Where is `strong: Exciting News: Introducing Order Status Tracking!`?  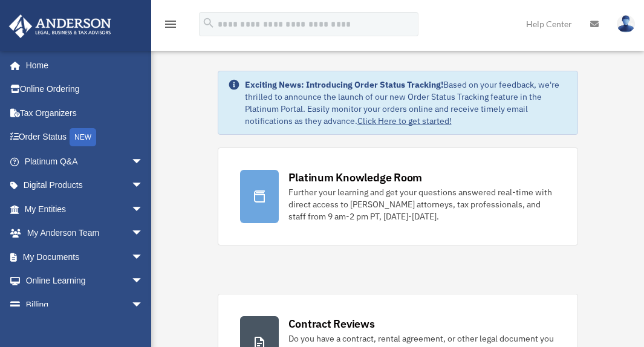
strong: Exciting News: Introducing Order Status Tracking! is located at coordinates (344, 84).